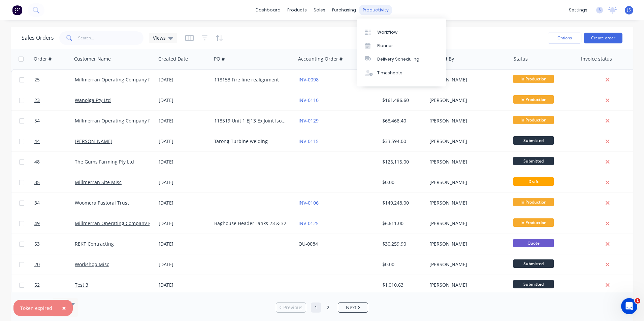 The width and height of the screenshot is (644, 321). Describe the element at coordinates (37, 182) in the screenshot. I see `span: 35` at that location.